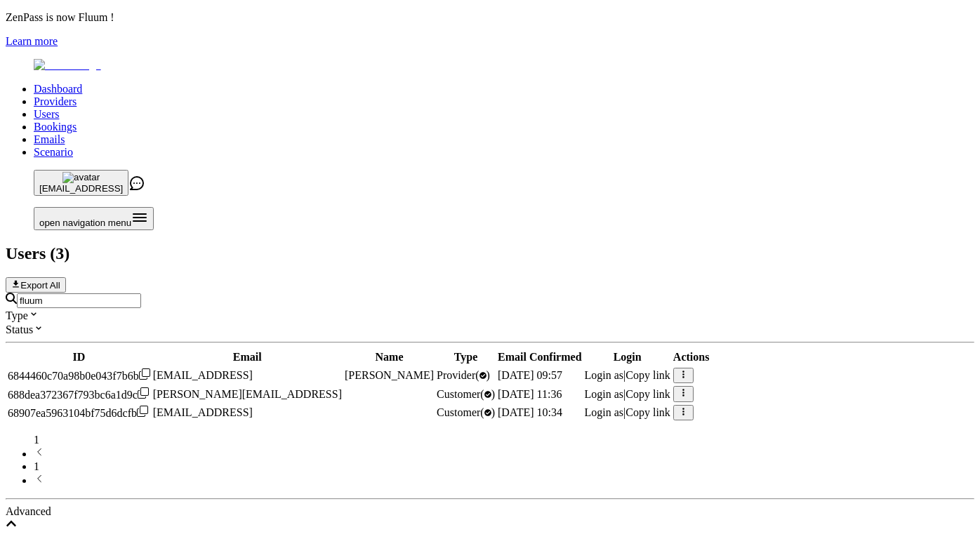  Describe the element at coordinates (94, 218) in the screenshot. I see `button: Open menu` at that location.